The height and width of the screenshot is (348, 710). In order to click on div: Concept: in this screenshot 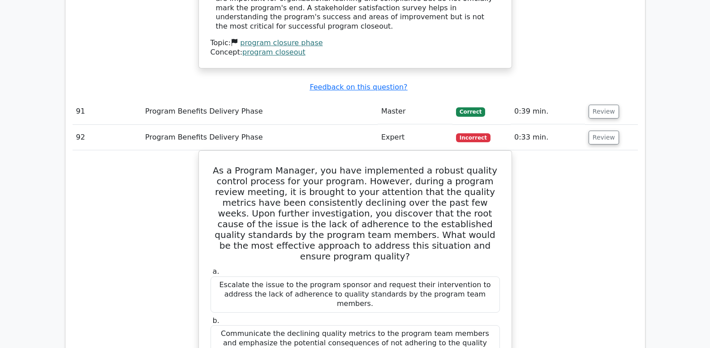, I will do `click(355, 52)`.